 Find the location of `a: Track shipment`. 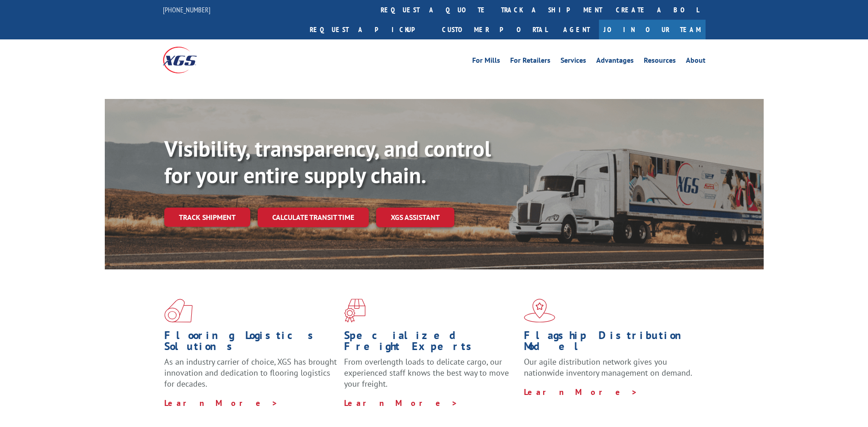

a: Track shipment is located at coordinates (207, 217).